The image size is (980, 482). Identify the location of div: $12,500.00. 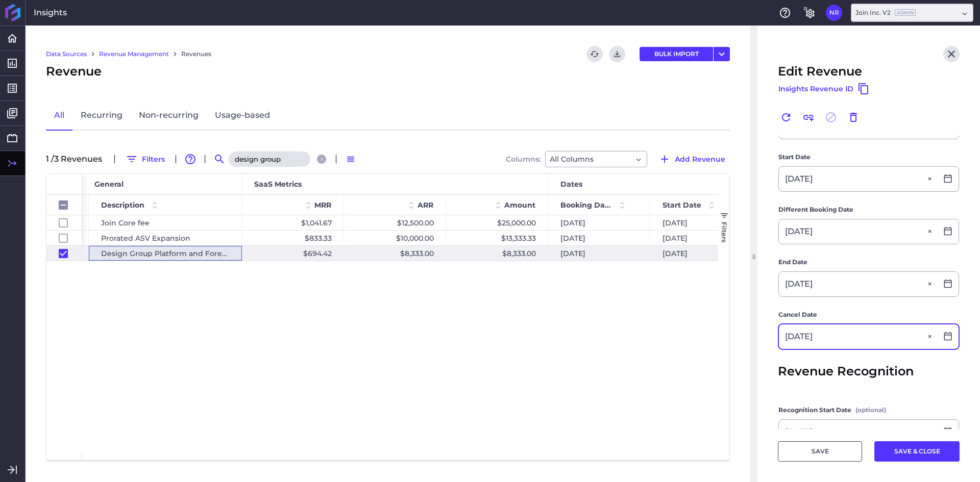
(395, 222).